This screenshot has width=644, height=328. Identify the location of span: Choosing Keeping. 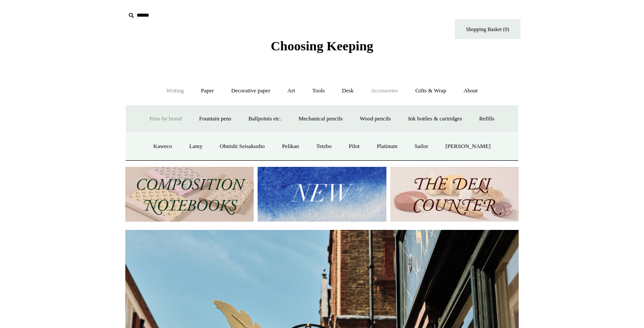
(322, 45).